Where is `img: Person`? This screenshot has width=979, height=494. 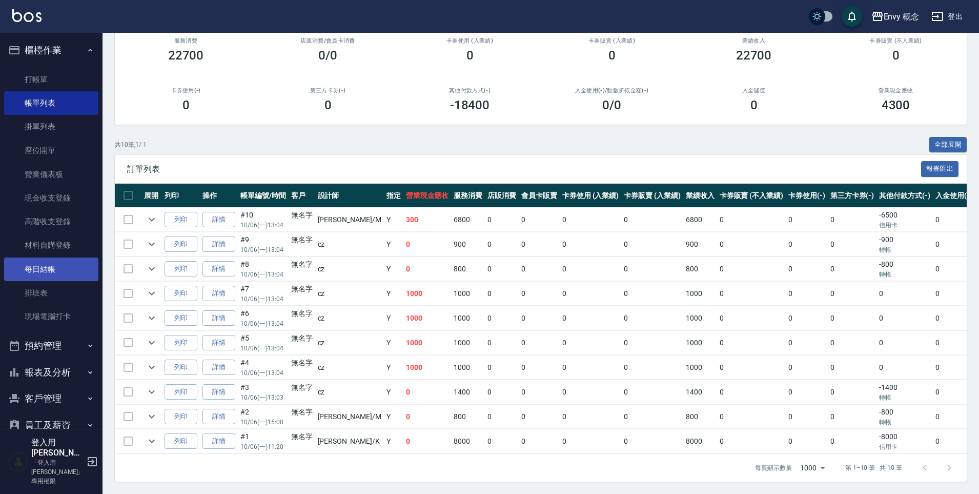
img: Person is located at coordinates (18, 461).